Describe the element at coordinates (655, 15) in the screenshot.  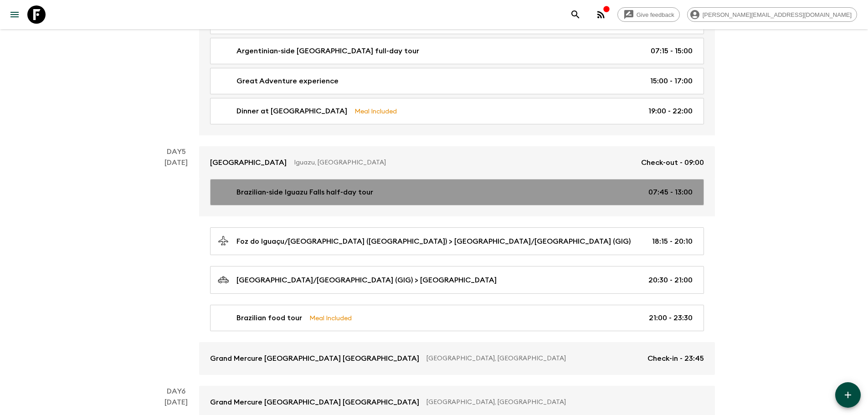
I see `span: Give feedback` at that location.